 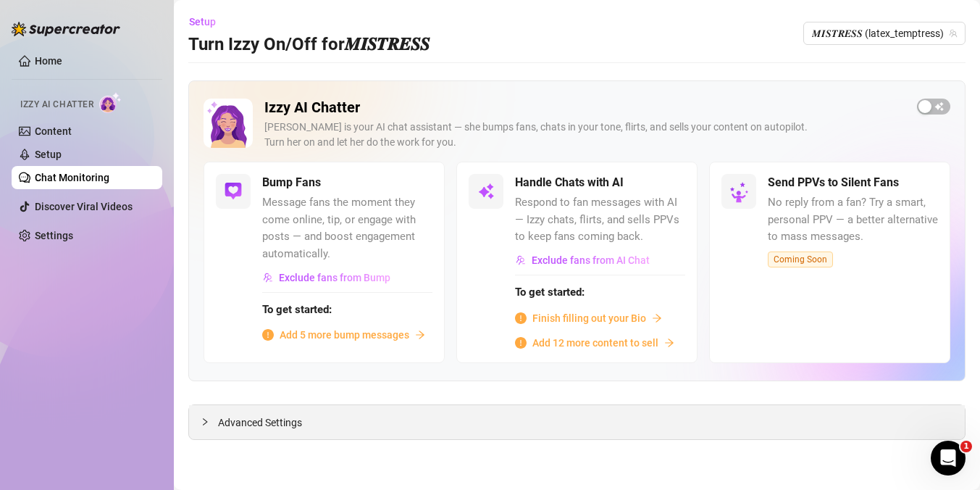 What do you see at coordinates (208, 22) in the screenshot?
I see `button: Setup` at bounding box center [208, 22].